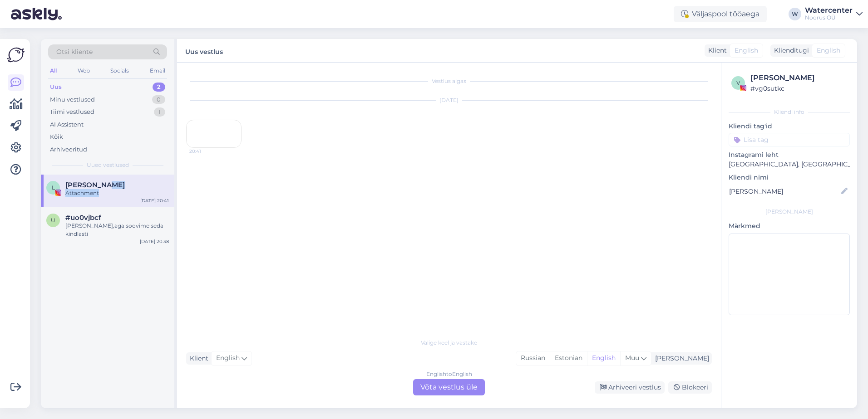 The image size is (868, 419). I want to click on p: Instagrami leht, so click(789, 154).